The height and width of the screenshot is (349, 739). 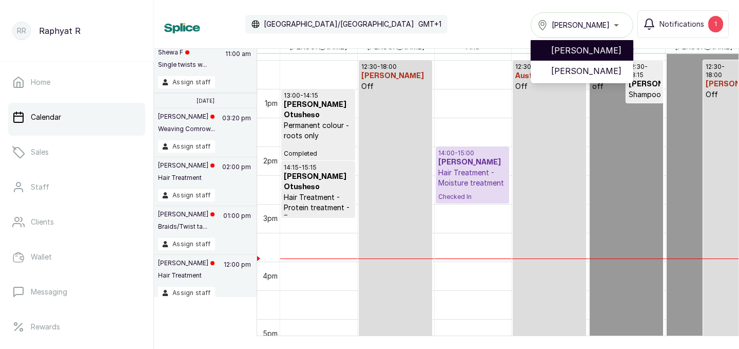 I want to click on p: GMT+1, so click(x=430, y=24).